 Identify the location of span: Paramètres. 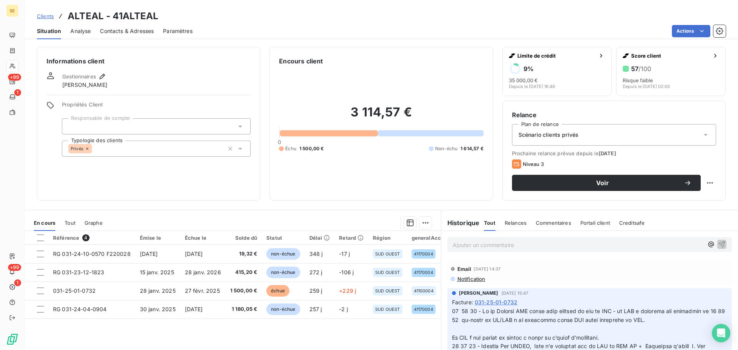
(178, 31).